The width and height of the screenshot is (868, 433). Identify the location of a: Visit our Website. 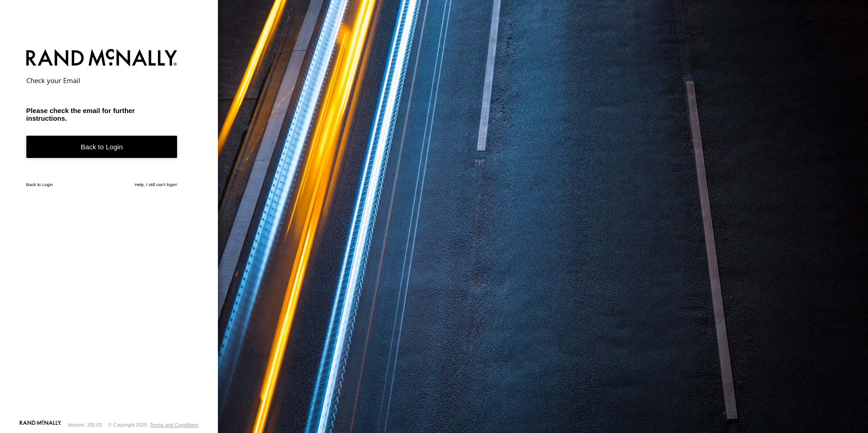
(40, 425).